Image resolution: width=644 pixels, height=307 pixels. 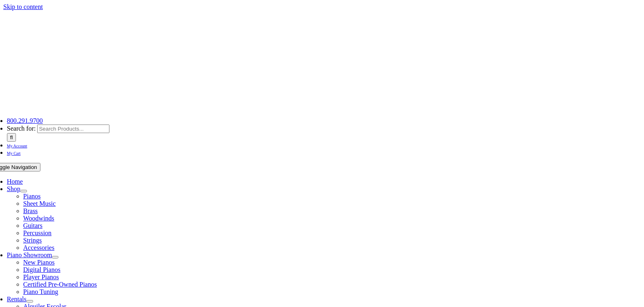 I want to click on a: New Pianos, so click(x=39, y=262).